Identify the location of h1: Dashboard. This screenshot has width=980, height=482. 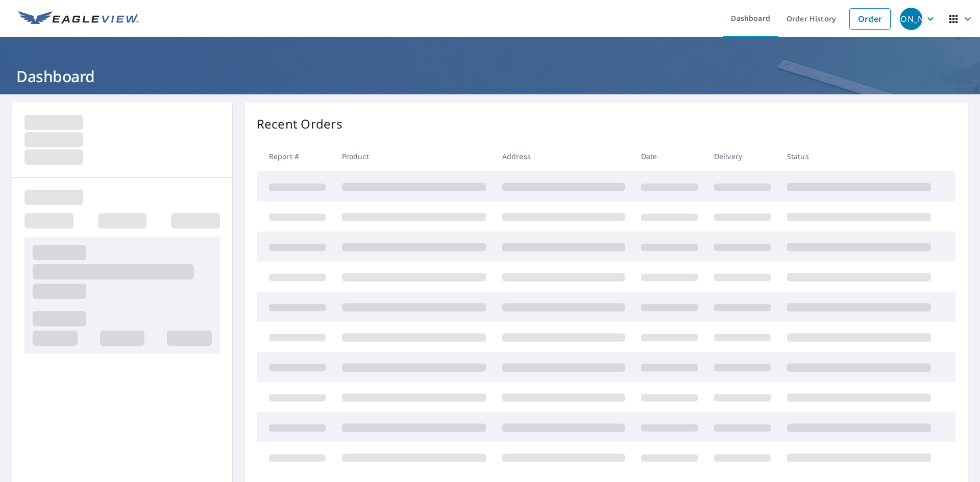
(490, 76).